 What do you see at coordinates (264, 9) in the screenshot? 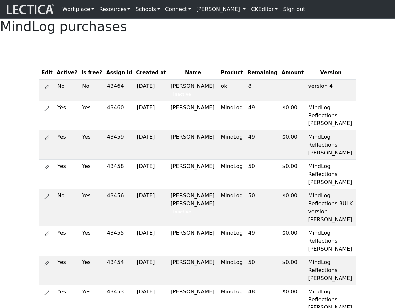
I see `a: CKEditor` at bounding box center [264, 9].